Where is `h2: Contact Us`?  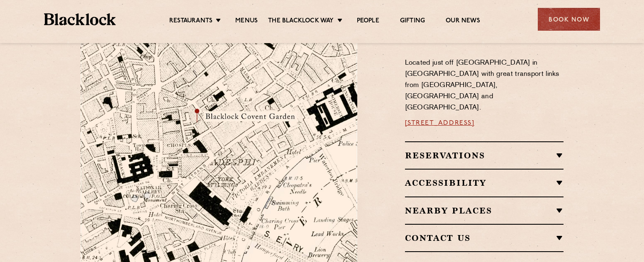 h2: Contact Us is located at coordinates (484, 238).